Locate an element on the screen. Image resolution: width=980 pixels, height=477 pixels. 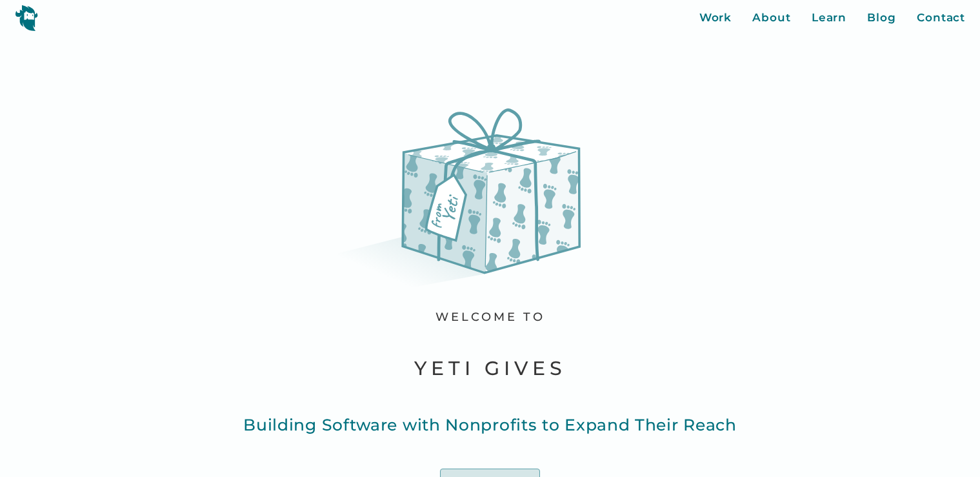
div: Learn is located at coordinates (829, 18).